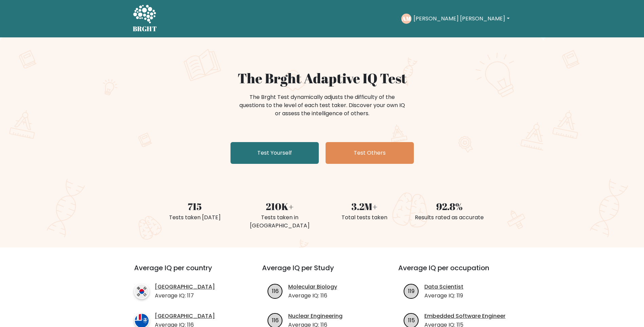 The image size is (644, 327). What do you see at coordinates (195, 206) in the screenshot?
I see `div: 715` at bounding box center [195, 206].